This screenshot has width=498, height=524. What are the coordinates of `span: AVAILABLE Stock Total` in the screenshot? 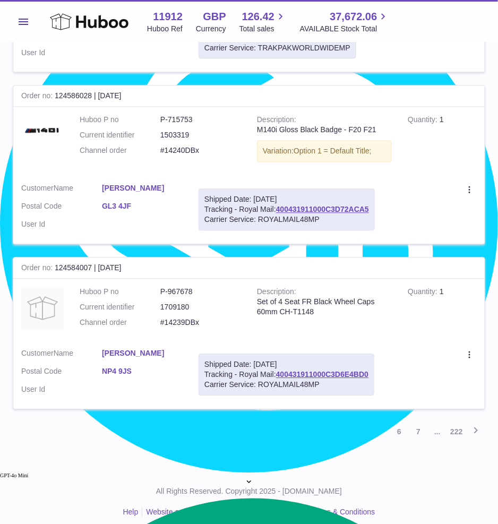 It's located at (344, 29).